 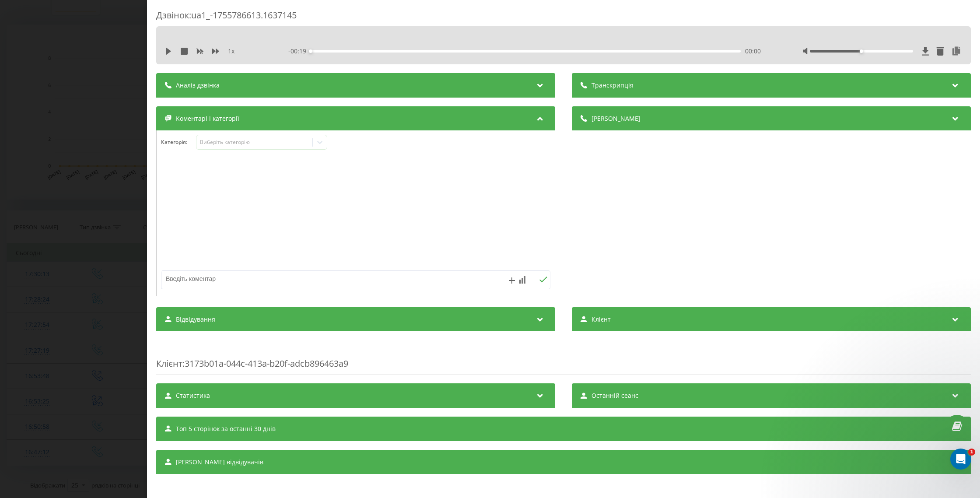 What do you see at coordinates (255, 142) in the screenshot?
I see `div: Виберіть категорію` at bounding box center [255, 142].